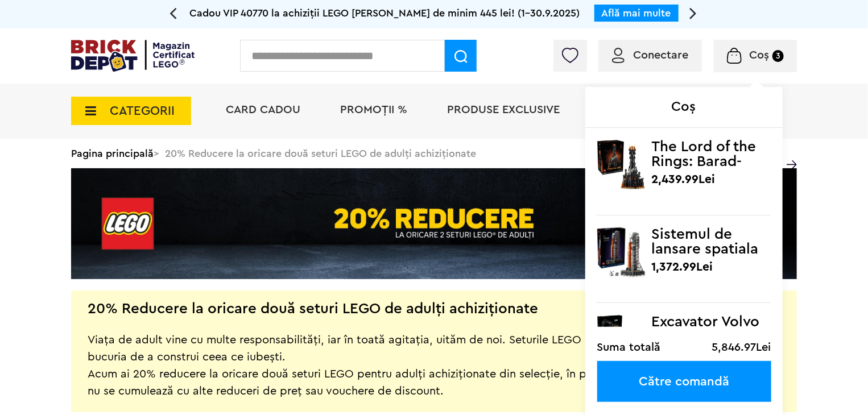  What do you see at coordinates (759, 55) in the screenshot?
I see `span: Coș` at bounding box center [759, 55].